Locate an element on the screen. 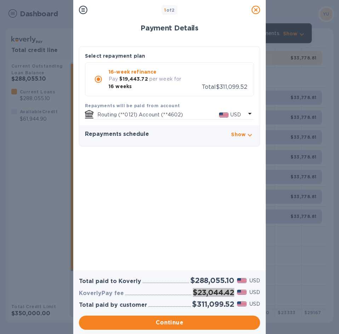  h1: Payment Details is located at coordinates (169, 28).